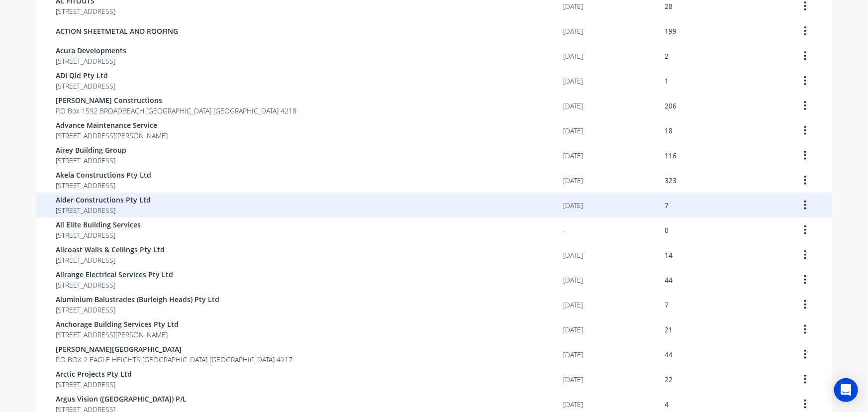 Image resolution: width=868 pixels, height=412 pixels. Describe the element at coordinates (138, 299) in the screenshot. I see `span: Aluminium Balustrades (Burleigh Heads) Pty Ltd` at that location.